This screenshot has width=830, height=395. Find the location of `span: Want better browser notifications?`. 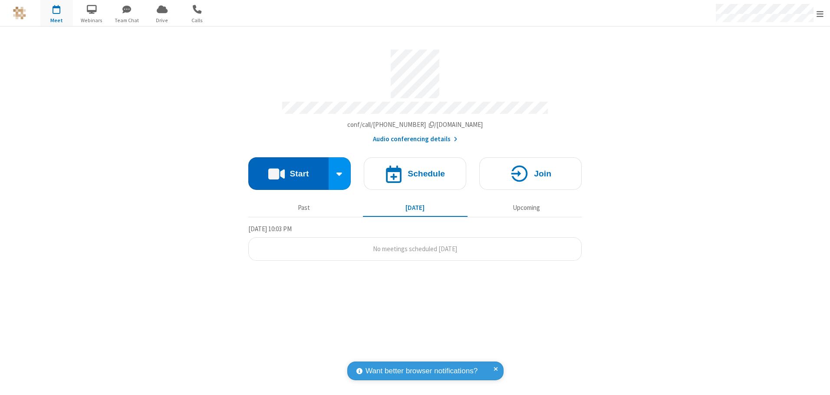

span: Want better browser notifications? is located at coordinates (422, 371).